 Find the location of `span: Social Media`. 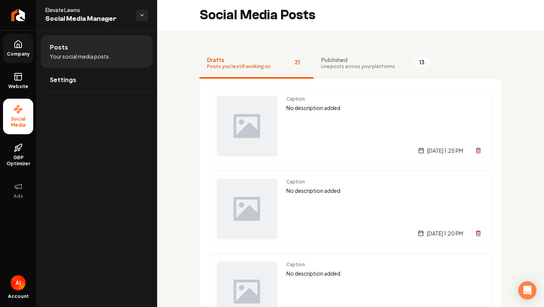

span: Social Media is located at coordinates (18, 122).